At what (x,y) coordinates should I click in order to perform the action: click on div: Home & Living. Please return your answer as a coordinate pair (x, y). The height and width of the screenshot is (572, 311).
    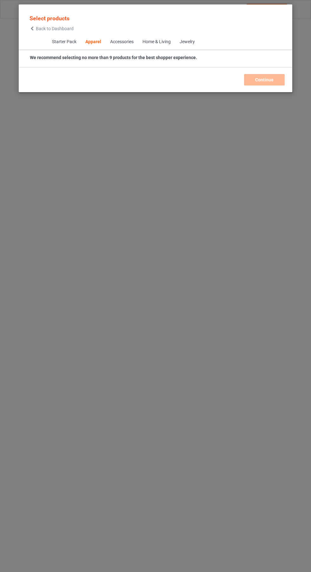
    Looking at the image, I should click on (156, 42).